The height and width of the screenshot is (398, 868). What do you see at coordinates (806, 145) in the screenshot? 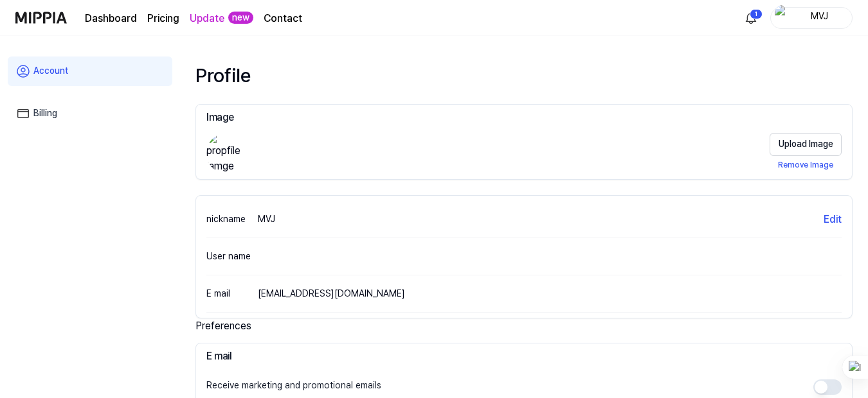
I see `button: Upload Image` at bounding box center [806, 145].